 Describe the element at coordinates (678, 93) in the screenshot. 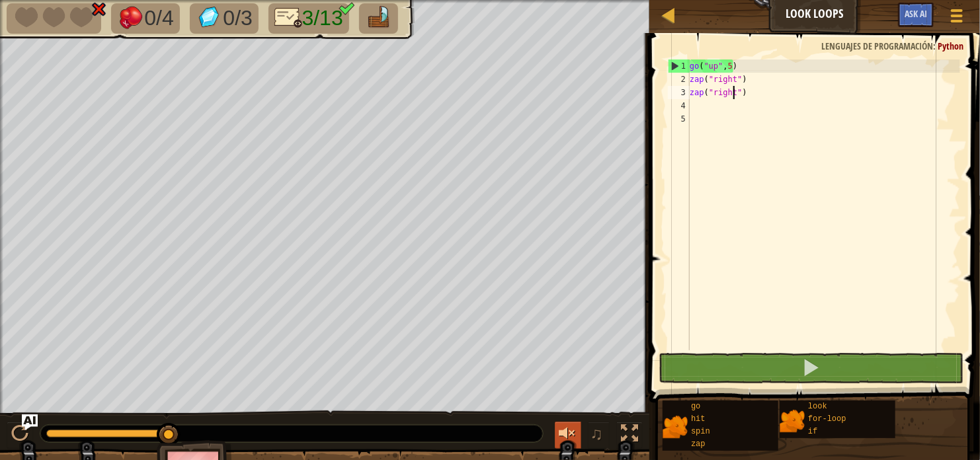

I see `div: 3` at that location.